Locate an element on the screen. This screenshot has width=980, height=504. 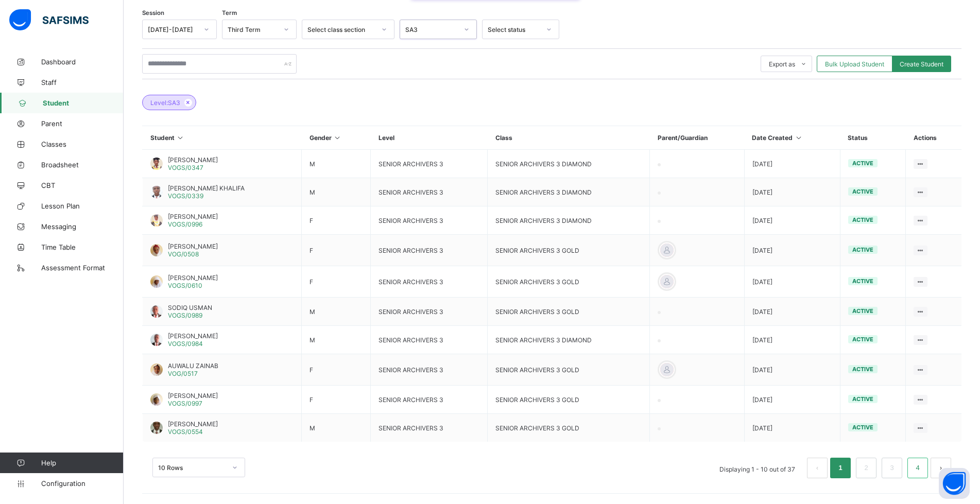
button: next page is located at coordinates (941, 468).